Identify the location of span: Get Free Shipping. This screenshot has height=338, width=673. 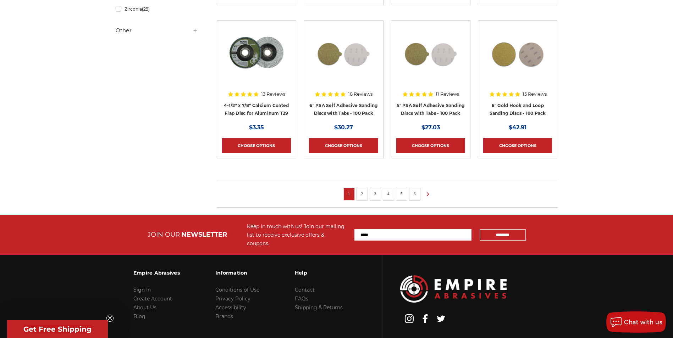
(57, 329).